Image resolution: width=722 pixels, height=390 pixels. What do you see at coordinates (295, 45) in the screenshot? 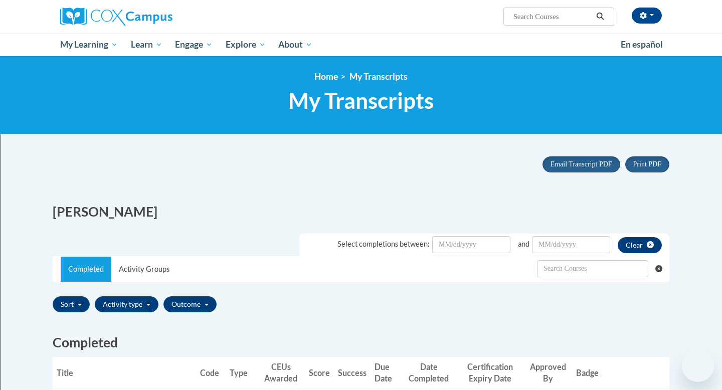
I see `span: About` at bounding box center [295, 45].